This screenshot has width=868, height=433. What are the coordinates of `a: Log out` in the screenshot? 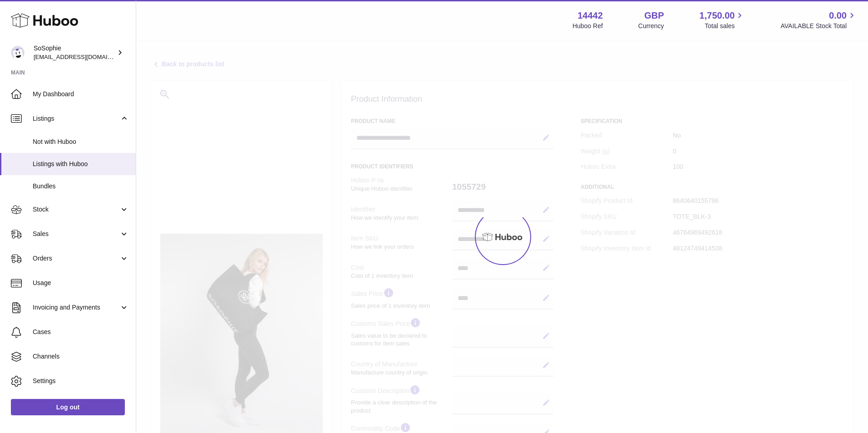 It's located at (68, 407).